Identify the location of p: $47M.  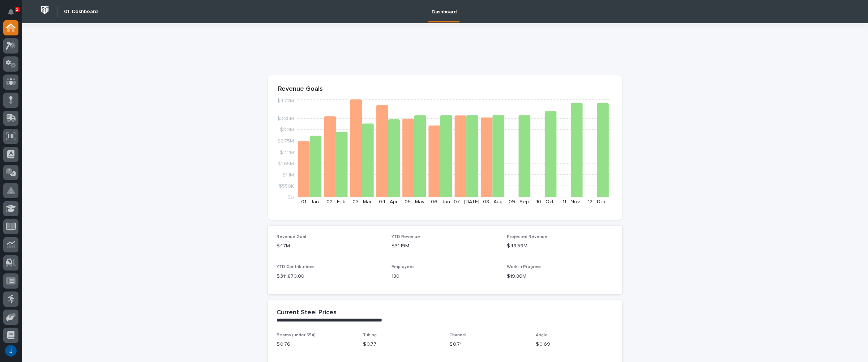
(329, 246).